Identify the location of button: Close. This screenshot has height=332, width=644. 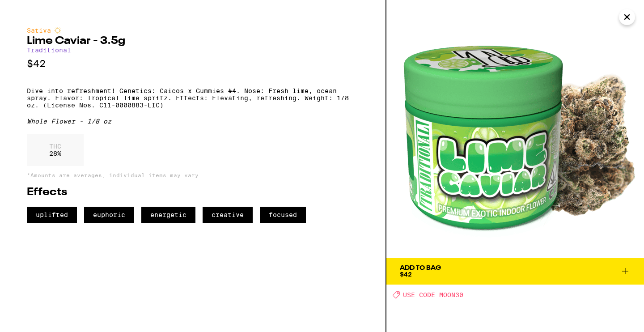
(627, 17).